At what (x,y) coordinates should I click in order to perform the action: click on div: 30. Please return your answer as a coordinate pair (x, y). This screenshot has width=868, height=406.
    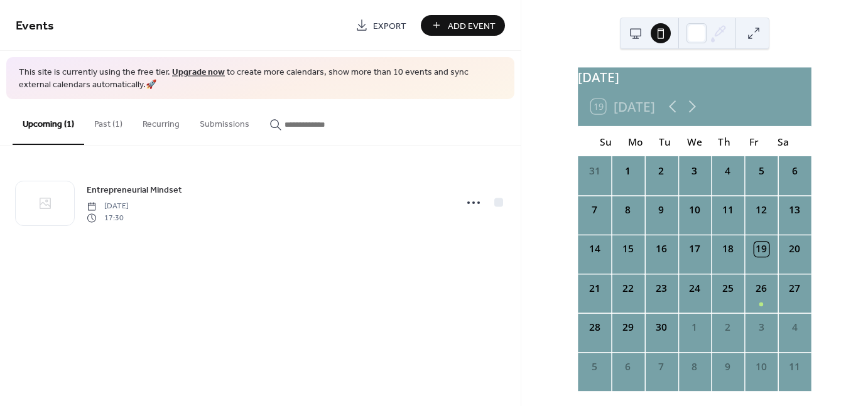
    Looking at the image, I should click on (661, 327).